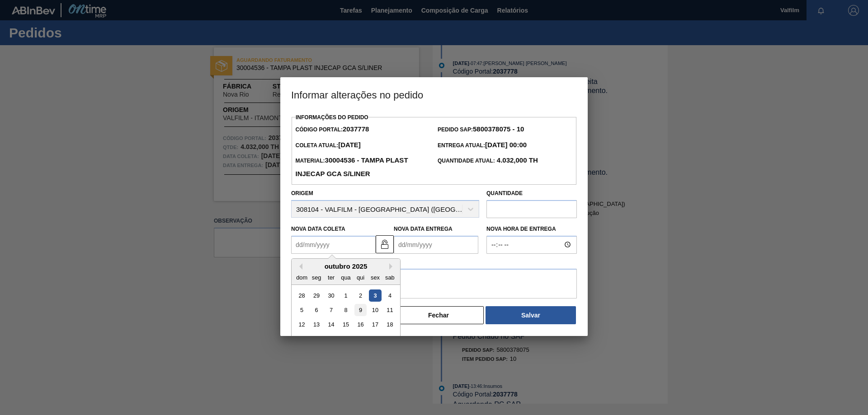 Image resolution: width=868 pixels, height=415 pixels. Describe the element at coordinates (332, 117) in the screenshot. I see `label: Informações do Pedido` at that location.